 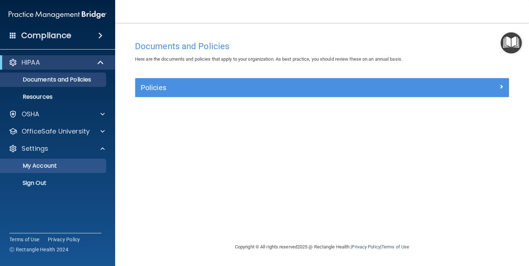 What do you see at coordinates (54, 166) in the screenshot?
I see `p: My Account` at bounding box center [54, 166].